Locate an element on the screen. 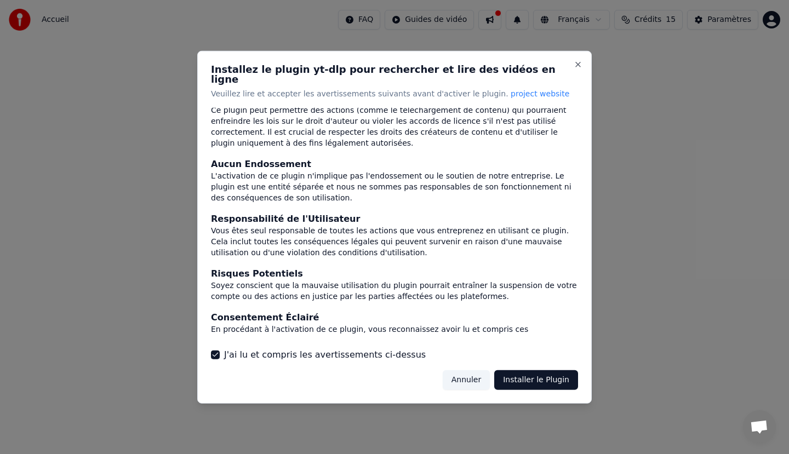  div: Ce plugin peut permettre des actions (comme le téléchargement de contenu) qui pourraient enfreind... is located at coordinates (395, 127).